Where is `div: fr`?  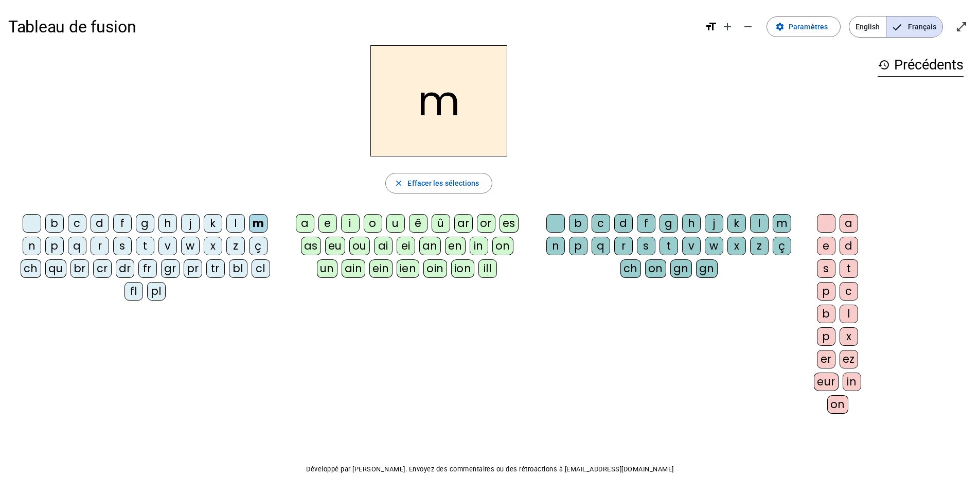
div: fr is located at coordinates (147, 269).